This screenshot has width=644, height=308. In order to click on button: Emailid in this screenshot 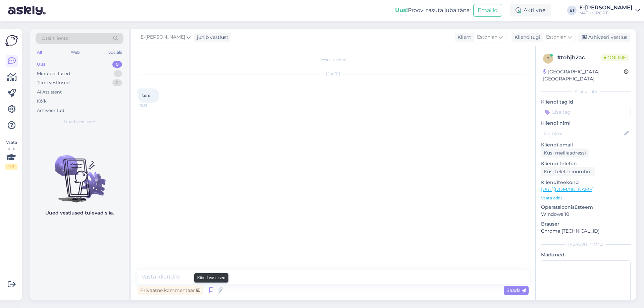, I will do `click(488, 11)`.